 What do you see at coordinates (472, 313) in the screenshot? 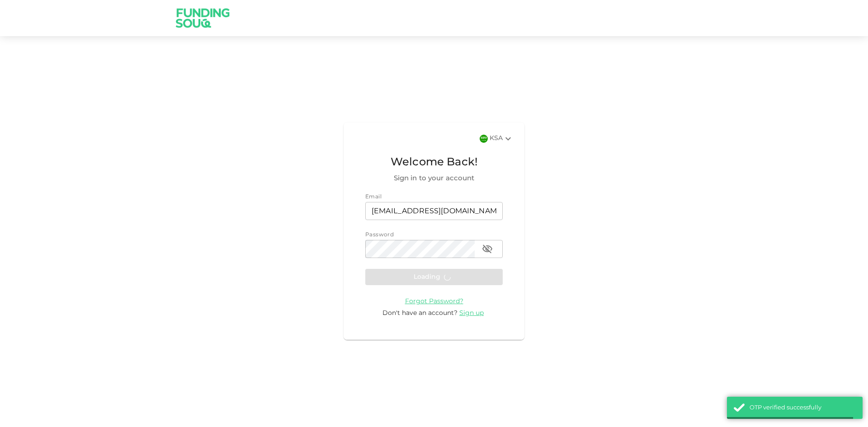
I see `span: Sign up` at bounding box center [472, 313].